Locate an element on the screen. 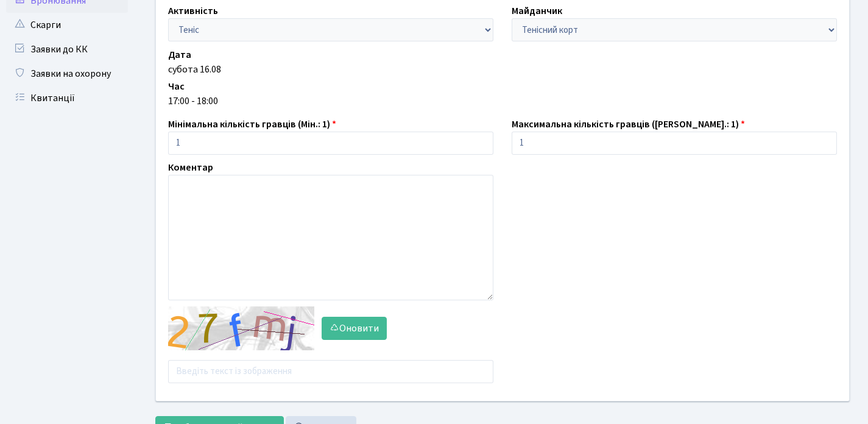  a: Скарги is located at coordinates (67, 25).